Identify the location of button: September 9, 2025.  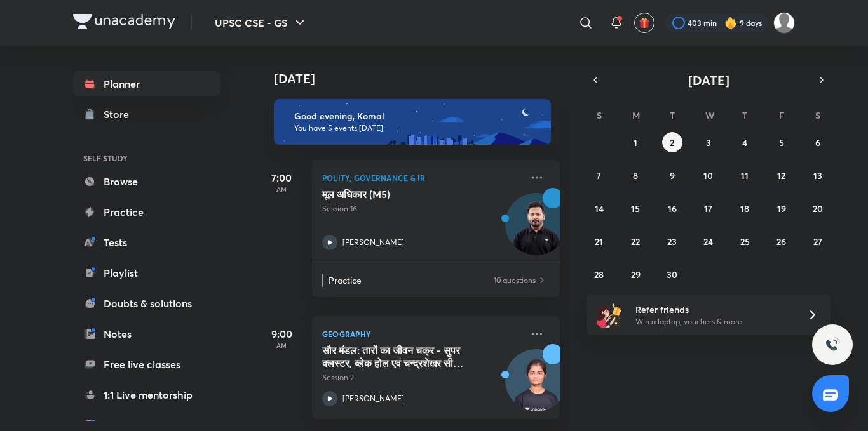
(672, 175).